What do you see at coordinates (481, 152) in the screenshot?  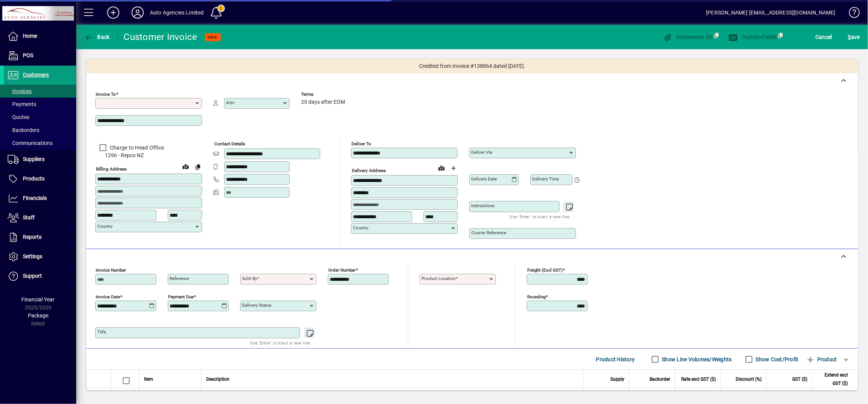 I see `mat-label: Deliver via` at bounding box center [481, 152].